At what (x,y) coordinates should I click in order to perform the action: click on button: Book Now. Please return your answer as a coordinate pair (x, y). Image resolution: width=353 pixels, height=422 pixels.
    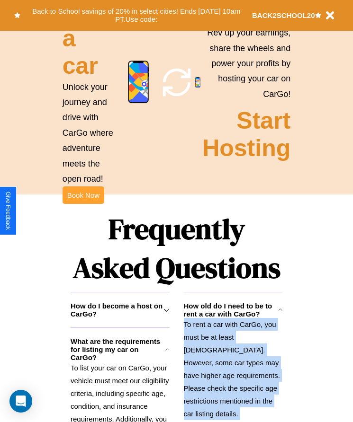
    Looking at the image, I should click on (83, 195).